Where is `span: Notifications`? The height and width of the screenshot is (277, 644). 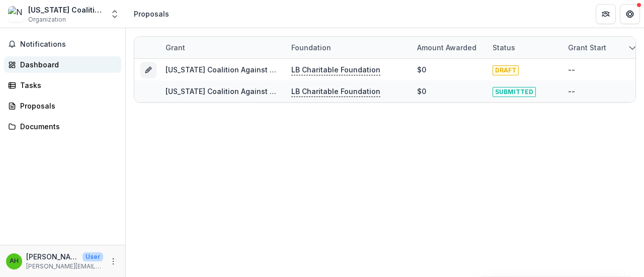 span: Notifications is located at coordinates (68, 44).